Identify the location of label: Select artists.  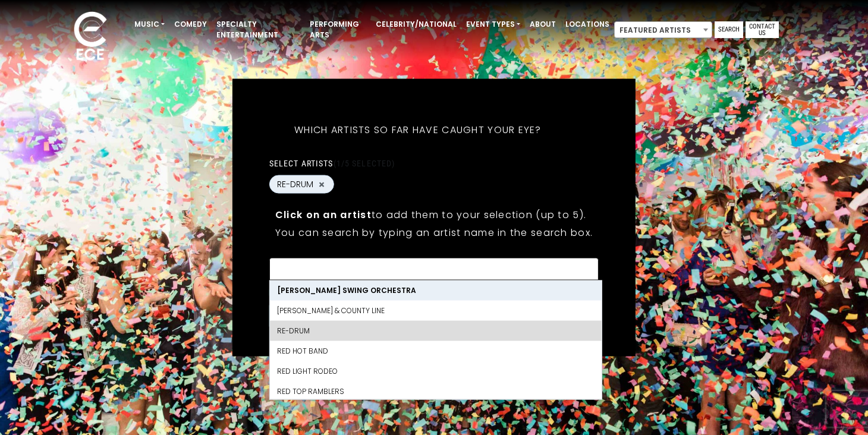
(332, 164).